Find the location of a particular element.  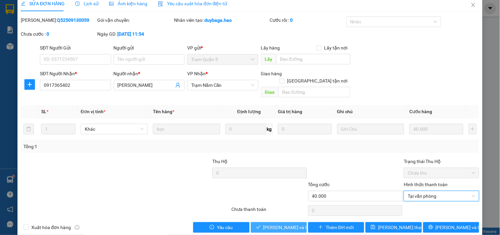

span: Giao is located at coordinates (270, 92).